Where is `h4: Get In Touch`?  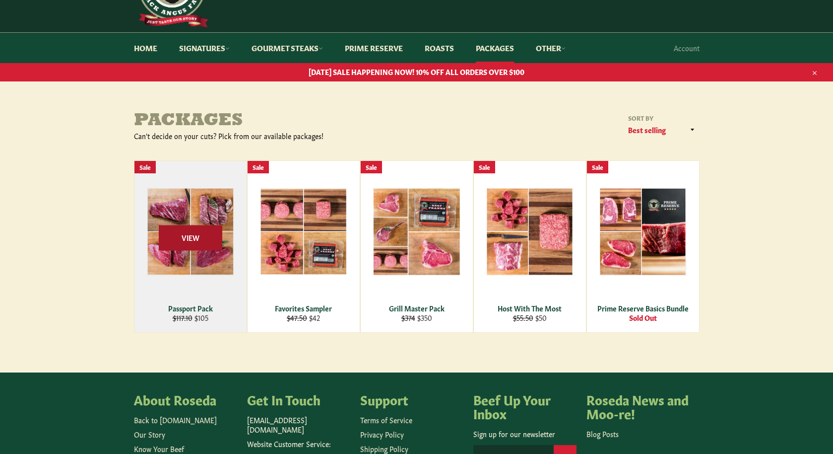 h4: Get In Touch is located at coordinates (299, 399).